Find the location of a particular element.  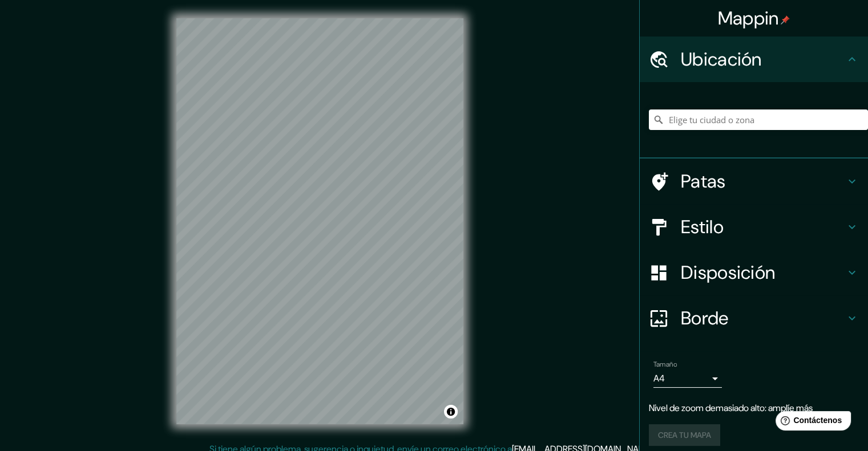

font: Ubicación is located at coordinates (721, 59).